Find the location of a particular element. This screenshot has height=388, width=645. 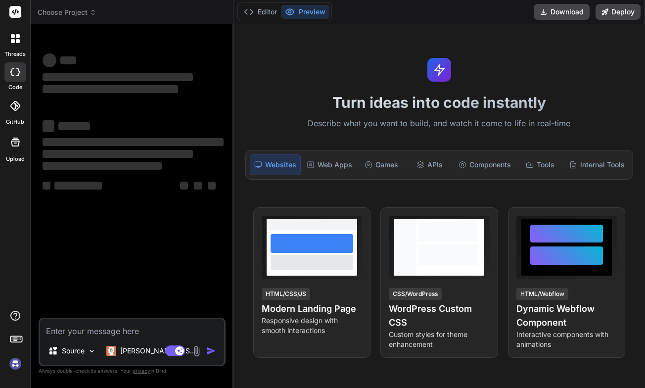

div: Web Apps is located at coordinates (330, 165).